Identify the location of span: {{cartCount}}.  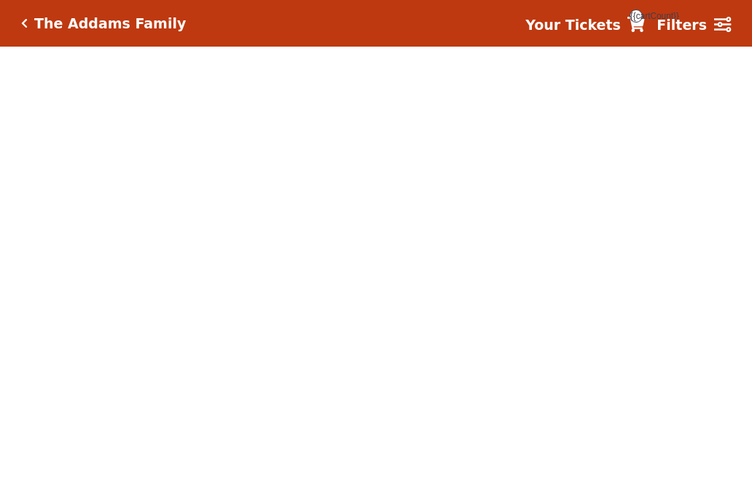
(636, 16).